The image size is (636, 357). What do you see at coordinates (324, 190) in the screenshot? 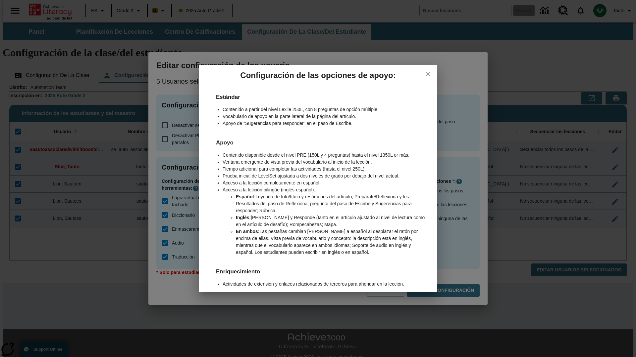
I see `li: Acceso a la lección bilingüe (inglés-español).` at bounding box center [324, 190].